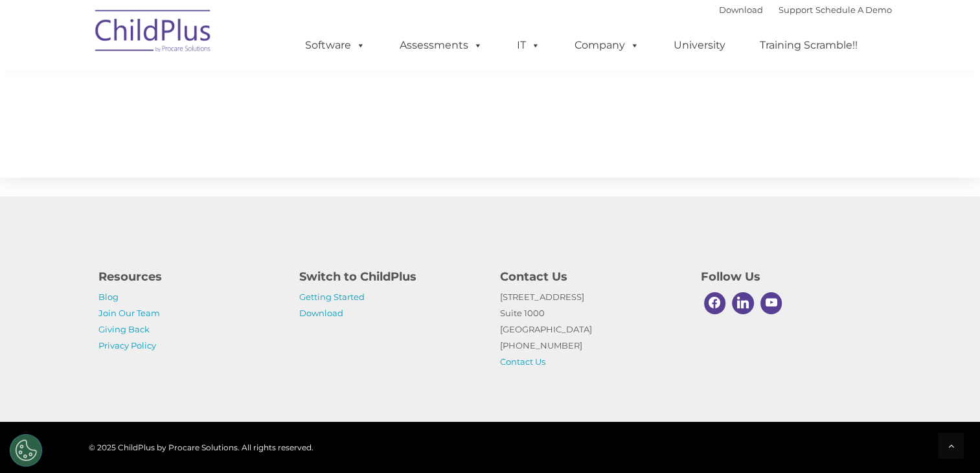  I want to click on span: © 2025 ChildPlus by Procare Solutions. All rights reserved., so click(201, 447).